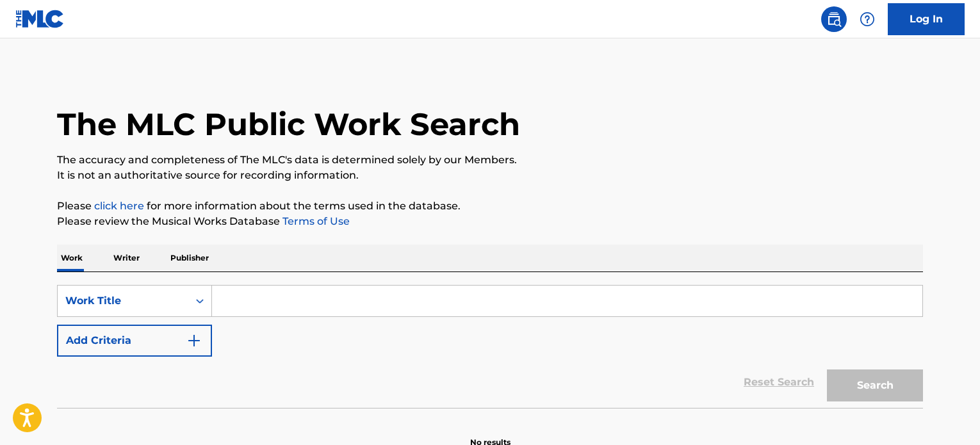 The width and height of the screenshot is (980, 445). I want to click on a: Public Search, so click(834, 19).